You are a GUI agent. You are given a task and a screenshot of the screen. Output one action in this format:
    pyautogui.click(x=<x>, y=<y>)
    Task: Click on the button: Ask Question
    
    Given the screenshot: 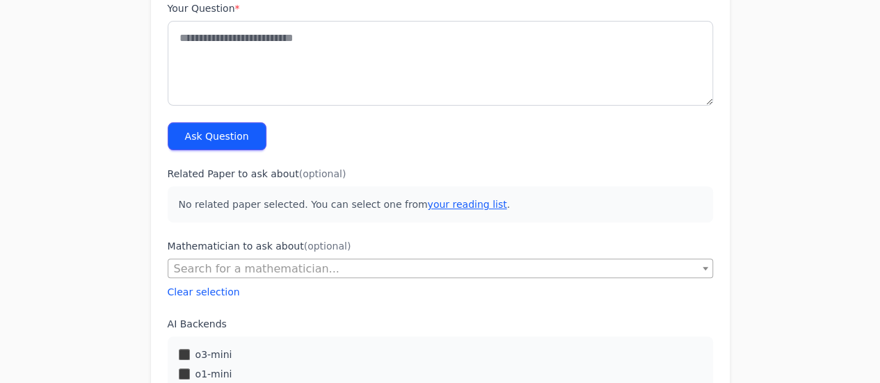 What is the action you would take?
    pyautogui.click(x=217, y=136)
    